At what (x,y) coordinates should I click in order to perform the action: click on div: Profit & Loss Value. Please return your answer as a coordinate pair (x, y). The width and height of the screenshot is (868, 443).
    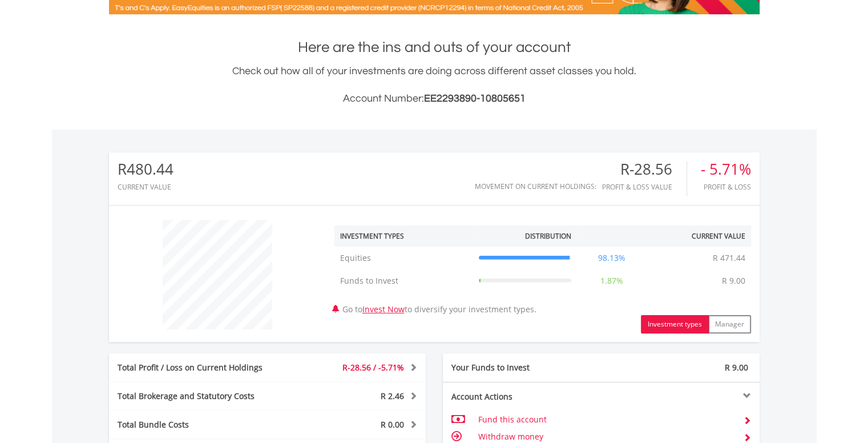
    Looking at the image, I should click on (645, 187).